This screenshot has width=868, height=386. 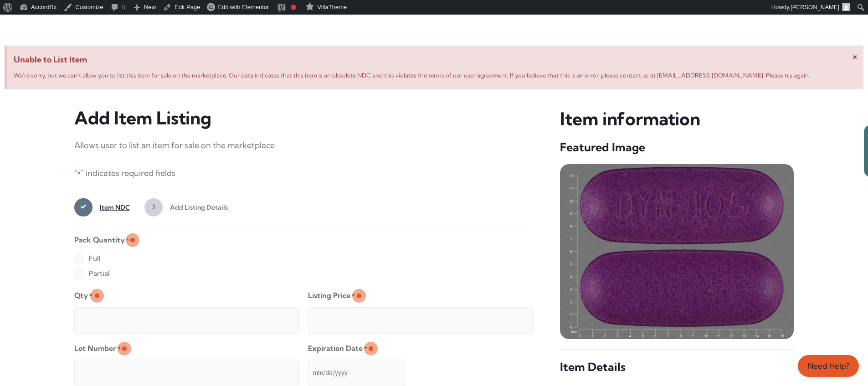 I want to click on h5: Featured Image, so click(x=677, y=148).